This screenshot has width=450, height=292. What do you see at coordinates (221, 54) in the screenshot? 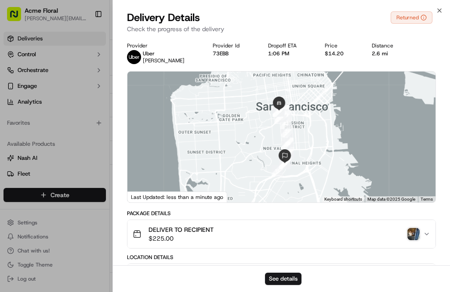
I see `button: 73EBB` at bounding box center [221, 54].